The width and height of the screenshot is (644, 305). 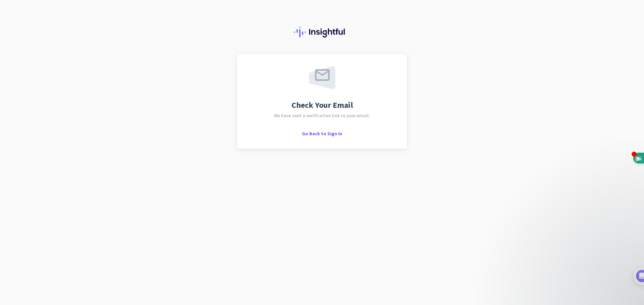 What do you see at coordinates (322, 32) in the screenshot?
I see `img: Insightful` at bounding box center [322, 32].